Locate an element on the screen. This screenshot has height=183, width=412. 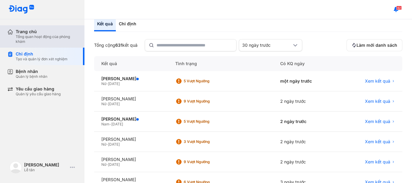
div: Trang chủ is located at coordinates (46, 32).